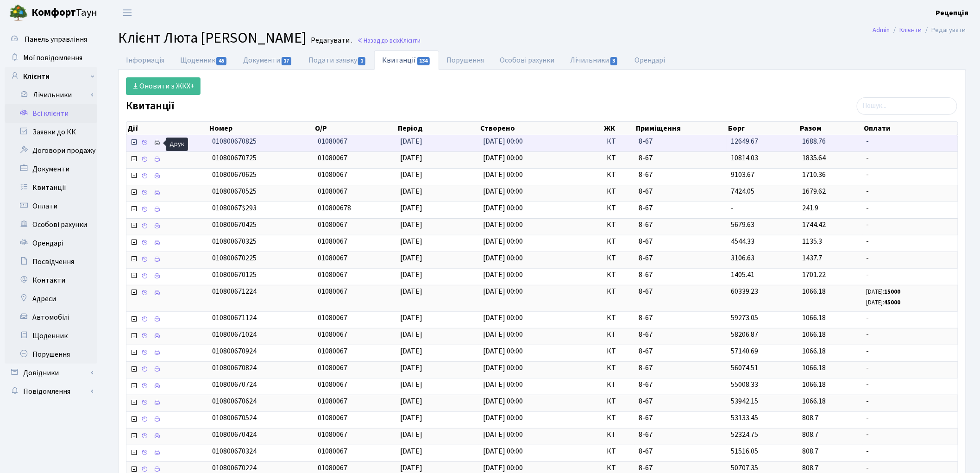 This screenshot has width=980, height=473. What do you see at coordinates (814, 158) in the screenshot?
I see `span: 1835.64` at bounding box center [814, 158].